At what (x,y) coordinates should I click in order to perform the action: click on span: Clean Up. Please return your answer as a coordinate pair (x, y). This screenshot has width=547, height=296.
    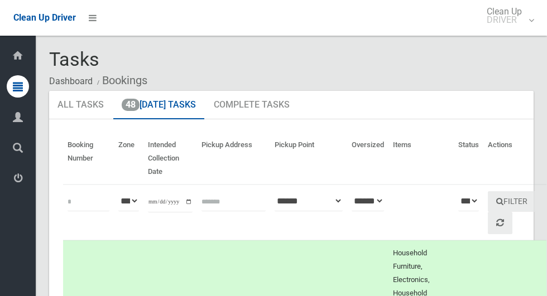
    Looking at the image, I should click on (506, 16).